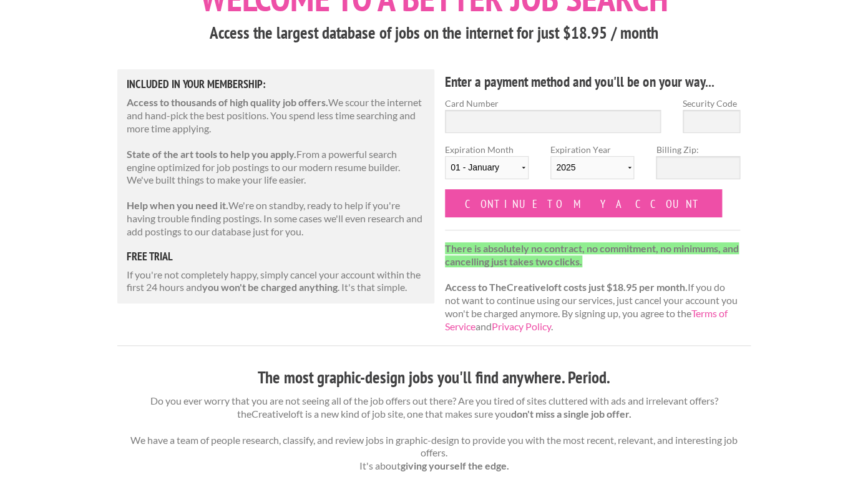 This screenshot has width=868, height=492. I want to click on p: Do you ever worry that you are not seeing all of the job offers out there? Are you tired of sites..., so click(434, 434).